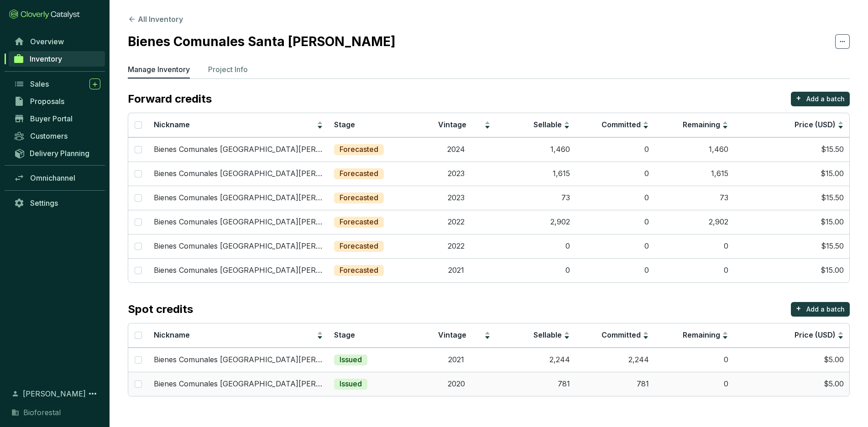 This screenshot has height=427, width=868. What do you see at coordinates (169, 99) in the screenshot?
I see `p: Forward credits` at bounding box center [169, 99].